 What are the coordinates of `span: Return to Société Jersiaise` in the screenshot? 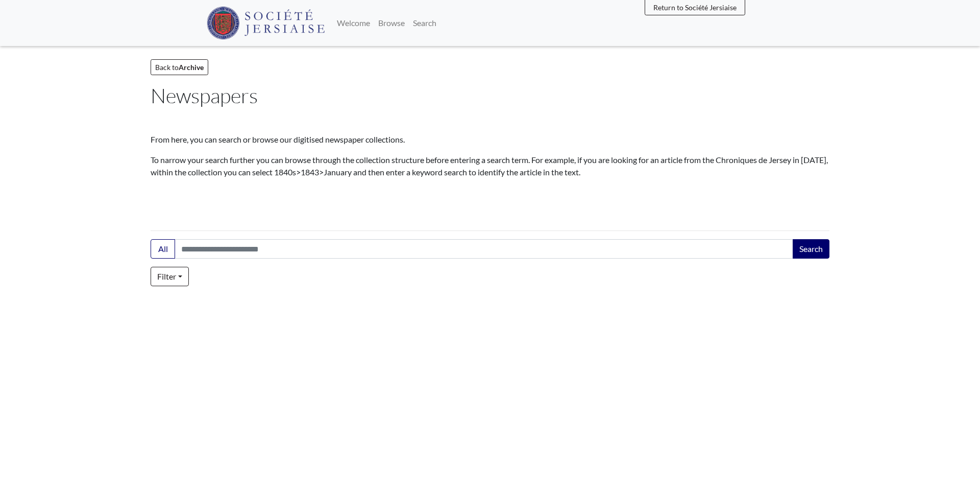 It's located at (695, 7).